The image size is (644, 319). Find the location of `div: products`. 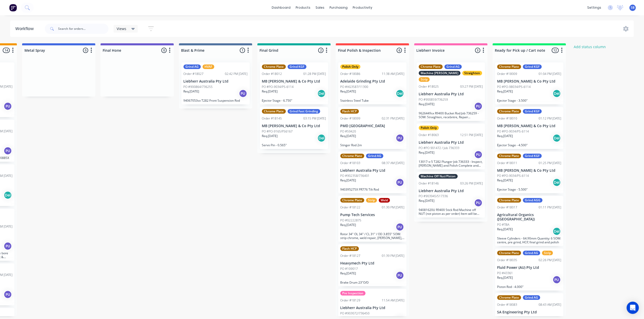

div: products is located at coordinates (303, 8).